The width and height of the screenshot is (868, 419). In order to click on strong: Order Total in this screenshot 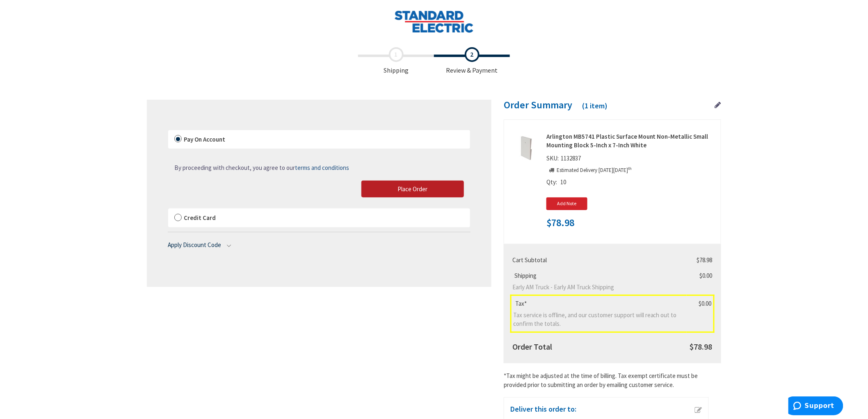, I will do `click(532, 346)`.